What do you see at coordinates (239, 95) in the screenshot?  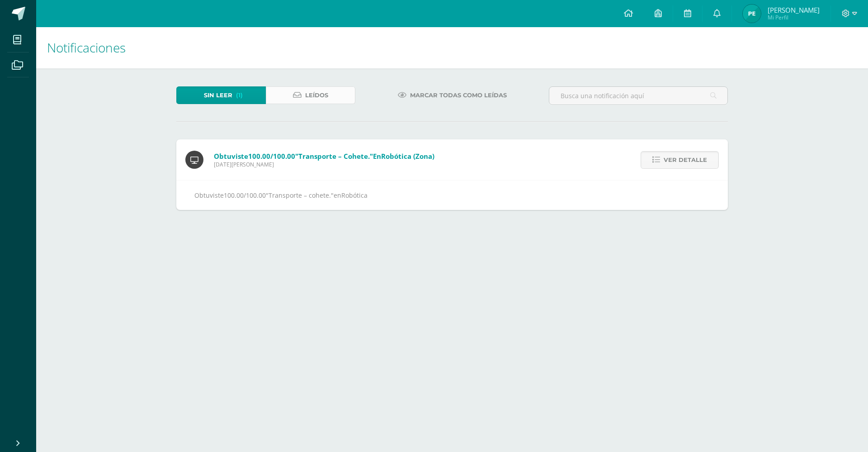 I see `span: (1)` at bounding box center [239, 95].